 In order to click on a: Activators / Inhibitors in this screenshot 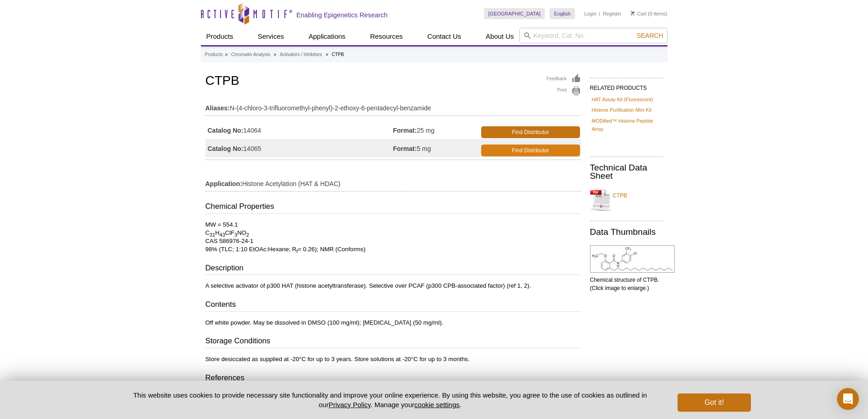, I will do `click(301, 54)`.